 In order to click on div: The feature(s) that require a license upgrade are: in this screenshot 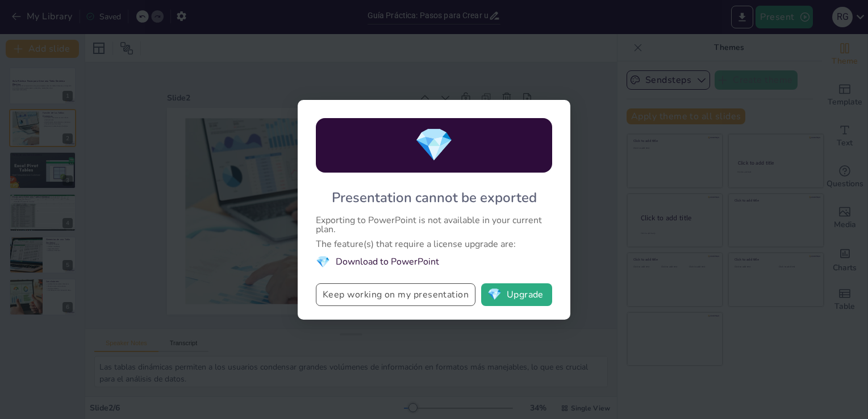, I will do `click(434, 244)`.